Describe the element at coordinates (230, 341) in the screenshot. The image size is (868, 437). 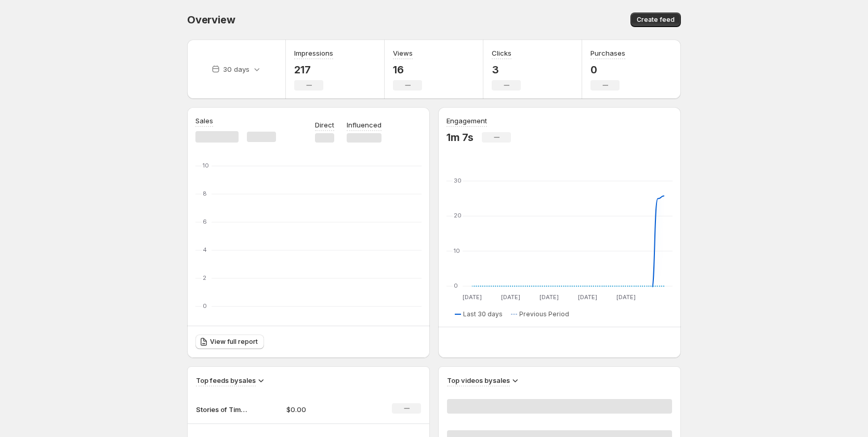
I see `a: View full report` at that location.